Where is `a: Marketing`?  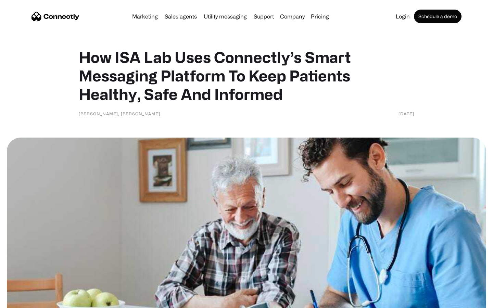 a: Marketing is located at coordinates (145, 16).